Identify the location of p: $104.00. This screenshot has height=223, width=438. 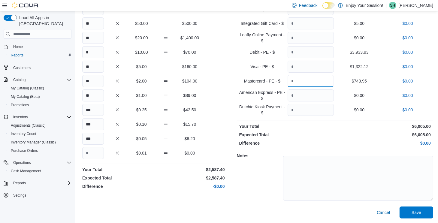
(190, 81).